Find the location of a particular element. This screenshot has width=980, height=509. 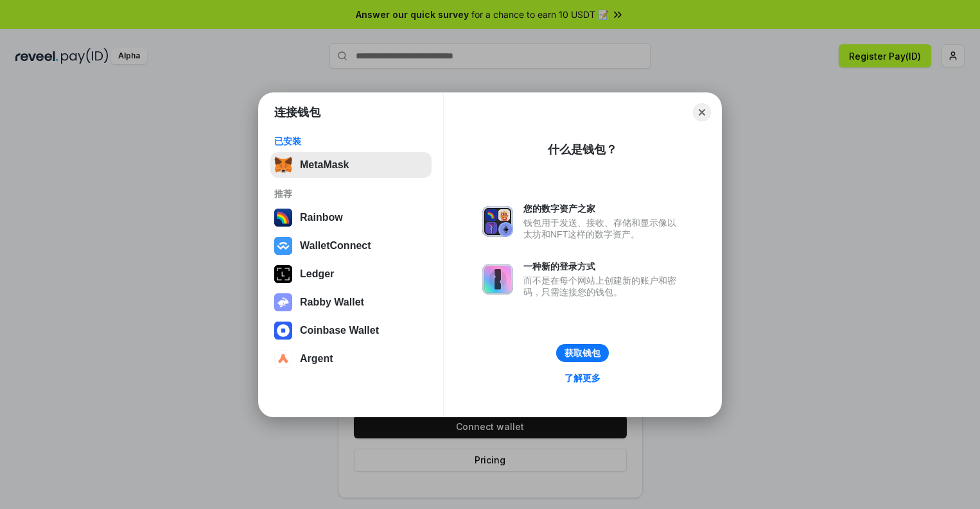

button: Argent is located at coordinates (351, 359).